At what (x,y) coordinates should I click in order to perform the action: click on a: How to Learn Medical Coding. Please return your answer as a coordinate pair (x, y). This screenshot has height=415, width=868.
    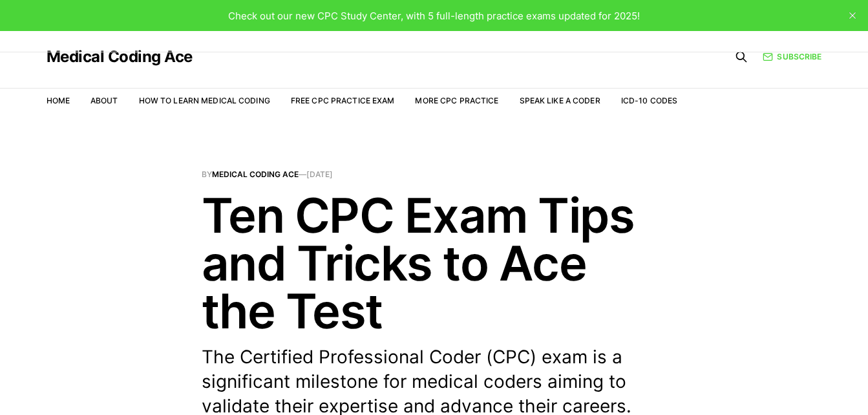
    Looking at the image, I should click on (204, 101).